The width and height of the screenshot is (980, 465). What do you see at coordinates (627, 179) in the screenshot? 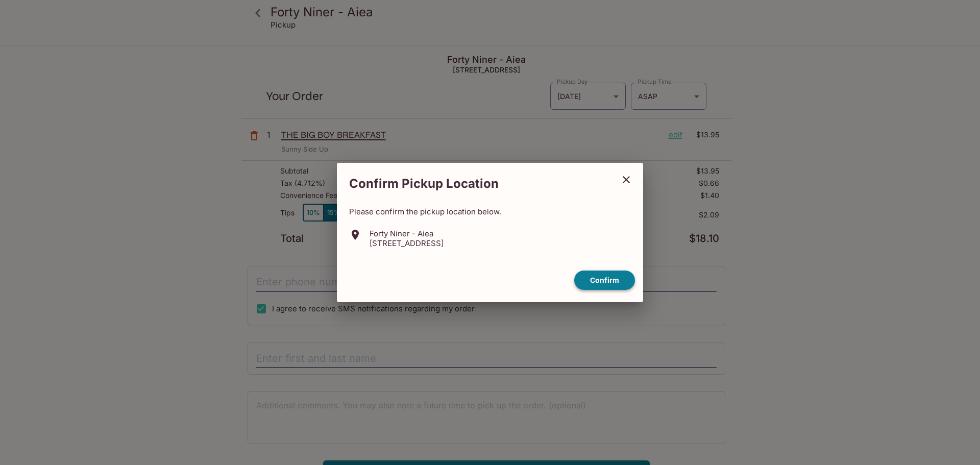
I see `button: close` at bounding box center [627, 179].